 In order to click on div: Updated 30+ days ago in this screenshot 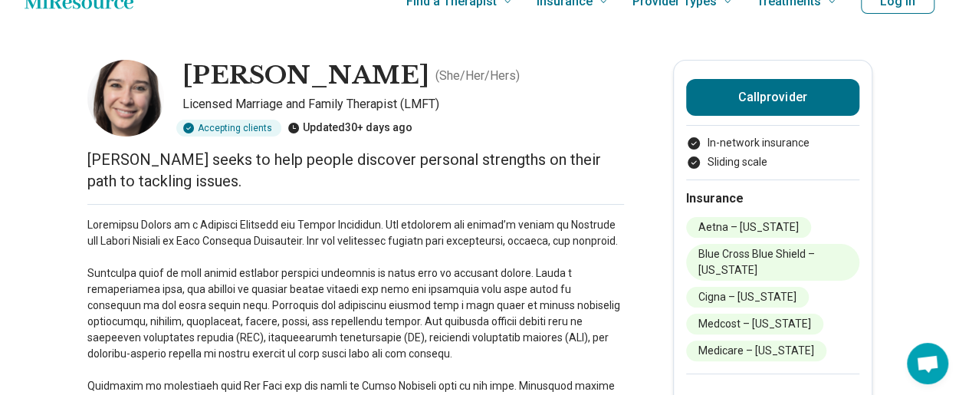, I will do `click(349, 128)`.